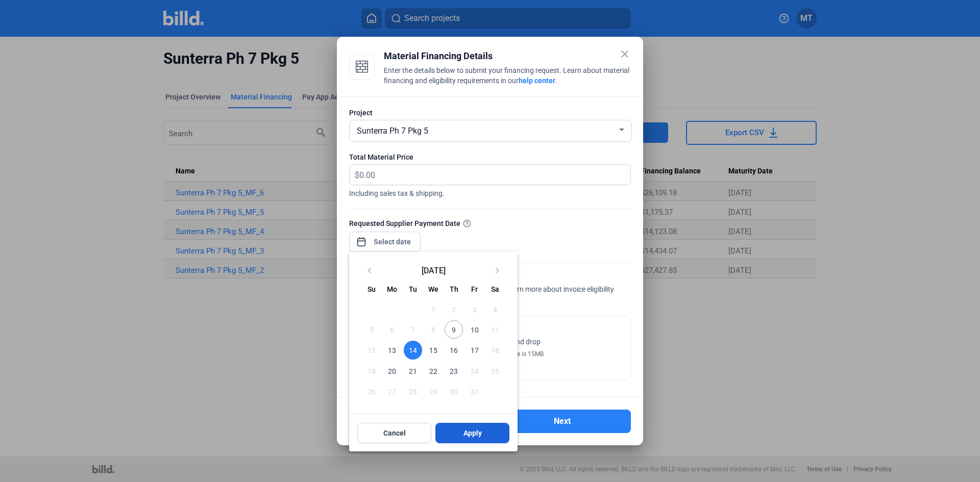  What do you see at coordinates (454, 371) in the screenshot?
I see `span: 23` at bounding box center [454, 371].